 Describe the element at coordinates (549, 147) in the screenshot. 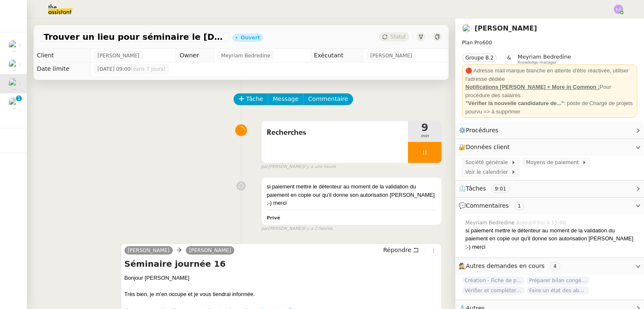

I see `div: 🔐Données client` at that location.